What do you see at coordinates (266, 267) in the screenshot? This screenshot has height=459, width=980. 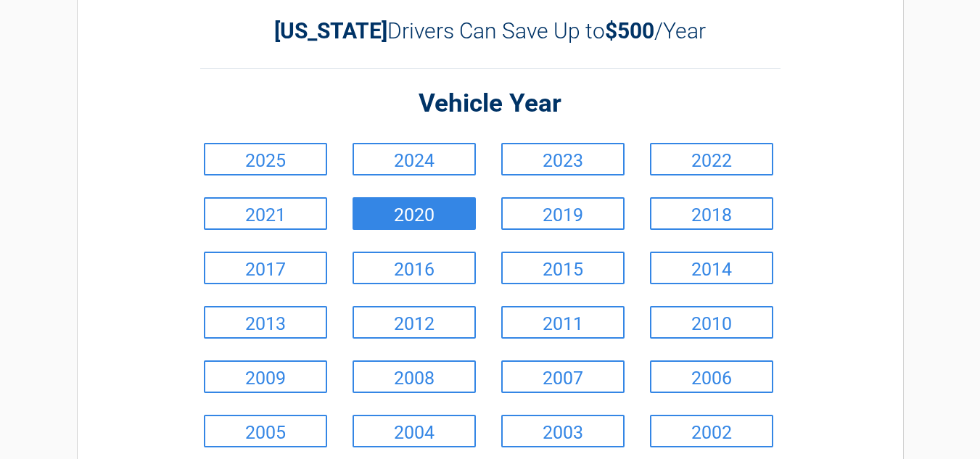 I see `a: 2017` at bounding box center [266, 267].